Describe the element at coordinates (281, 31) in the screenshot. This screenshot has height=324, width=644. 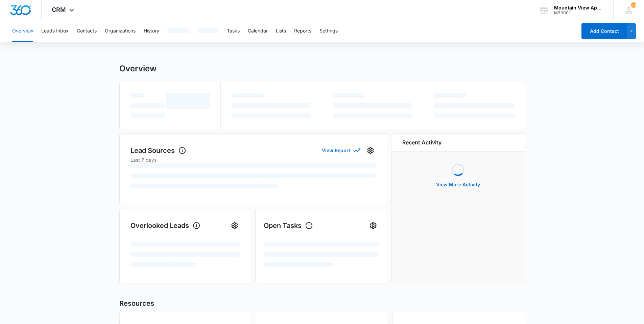
I see `button: Lists` at that location.